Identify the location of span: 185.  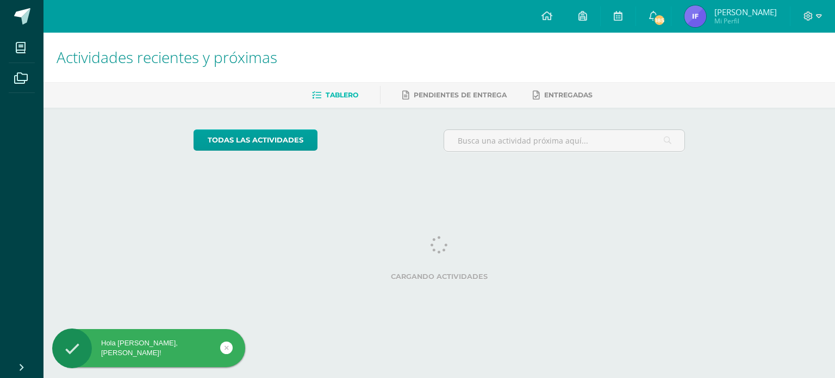
(659, 20).